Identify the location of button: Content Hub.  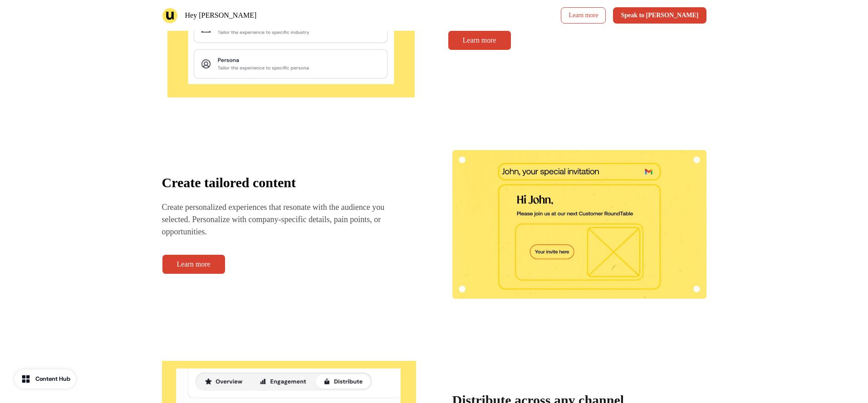
(45, 379).